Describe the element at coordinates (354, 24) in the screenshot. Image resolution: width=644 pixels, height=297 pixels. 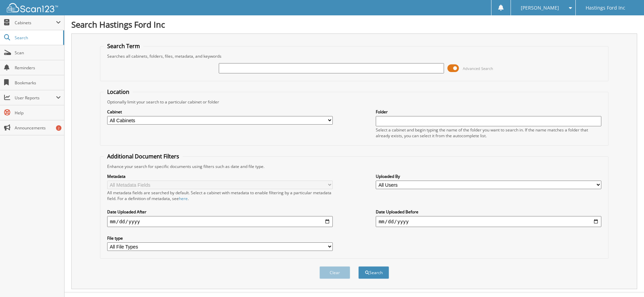
I see `h1: Search Hastings Ford Inc` at that location.